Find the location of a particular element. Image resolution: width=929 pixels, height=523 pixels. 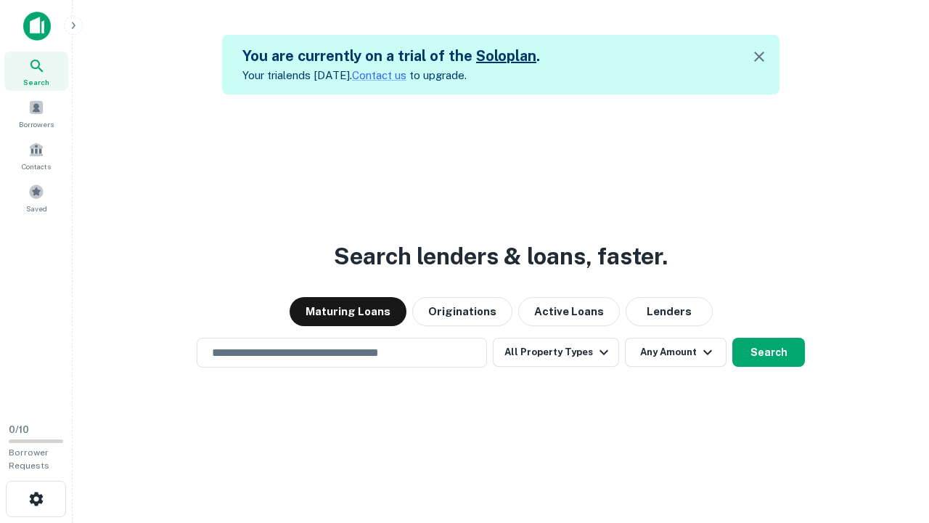

button: Any Amount is located at coordinates (676, 352).